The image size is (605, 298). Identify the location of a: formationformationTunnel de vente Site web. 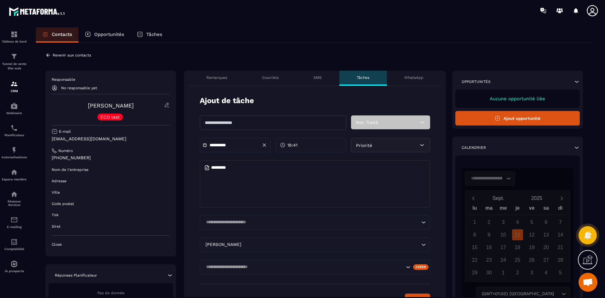
(14, 61).